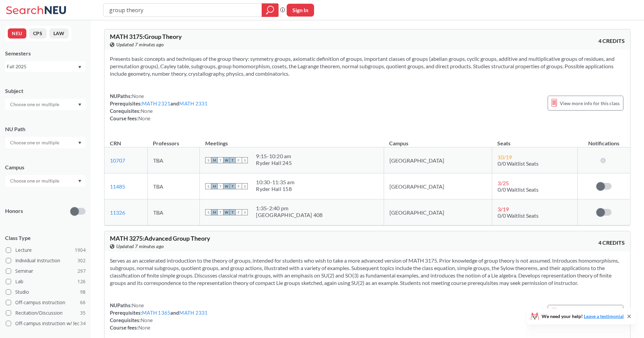 The image size is (644, 338). Describe the element at coordinates (45, 313) in the screenshot. I see `label: Recitation/Discussion` at that location.